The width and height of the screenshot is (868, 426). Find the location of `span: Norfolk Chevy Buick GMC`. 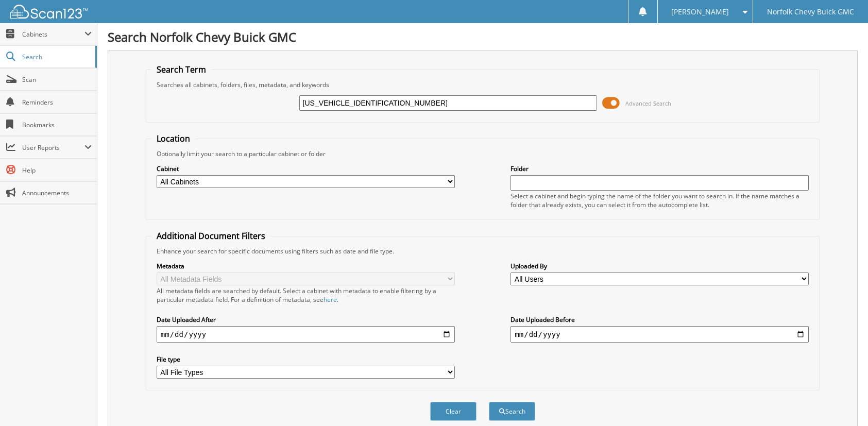

span: Norfolk Chevy Buick GMC is located at coordinates (810, 12).